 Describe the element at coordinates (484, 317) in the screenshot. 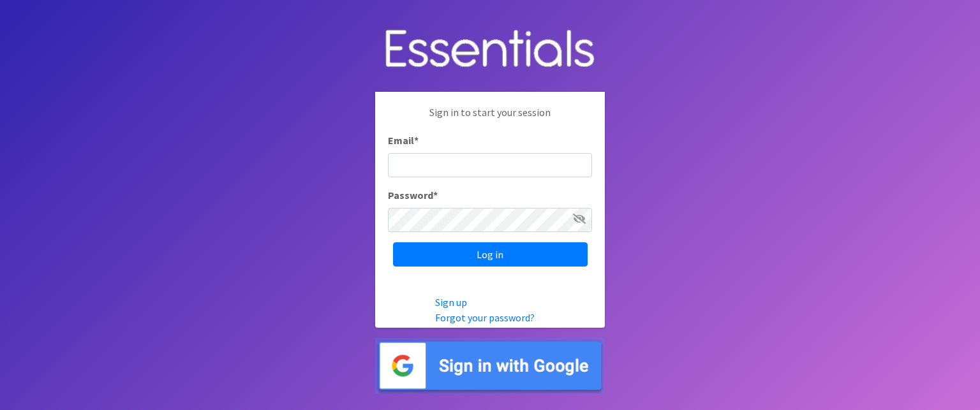

I see `a: Forgot your password?` at that location.